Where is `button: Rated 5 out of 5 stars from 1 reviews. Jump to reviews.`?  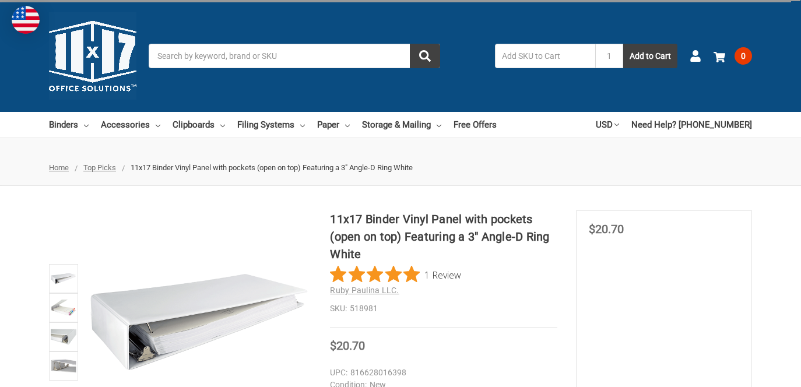
button: Rated 5 out of 5 stars from 1 reviews. Jump to reviews. is located at coordinates (395, 275).